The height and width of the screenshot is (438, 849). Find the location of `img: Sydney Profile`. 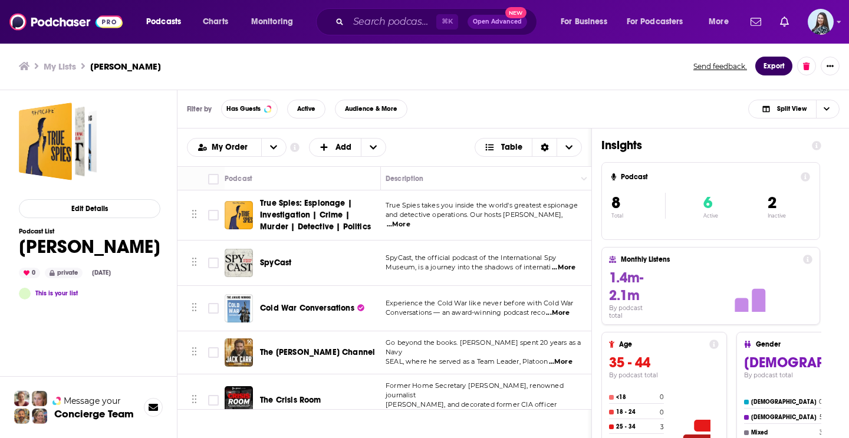

img: Sydney Profile is located at coordinates (22, 399).